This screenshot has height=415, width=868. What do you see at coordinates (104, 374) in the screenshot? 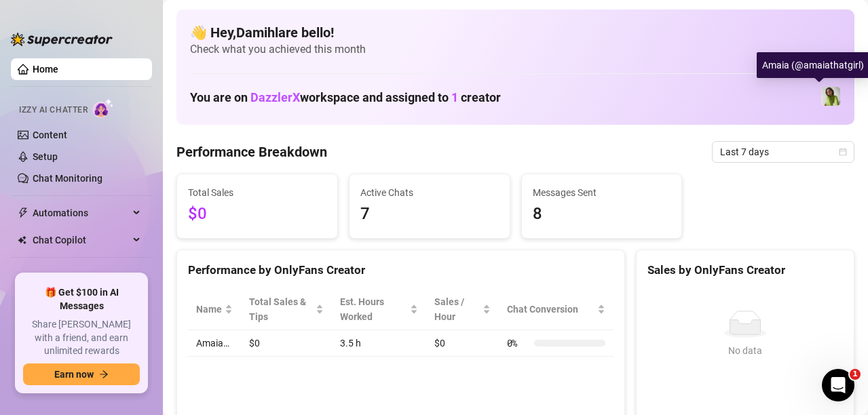
I see `span: arrow-right` at bounding box center [104, 374].